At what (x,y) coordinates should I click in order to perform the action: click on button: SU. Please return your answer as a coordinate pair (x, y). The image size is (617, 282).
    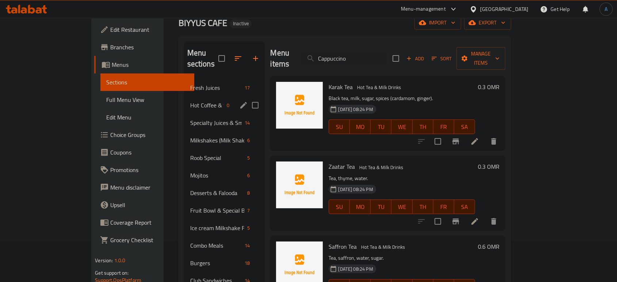
    Looking at the image, I should click on (339, 127).